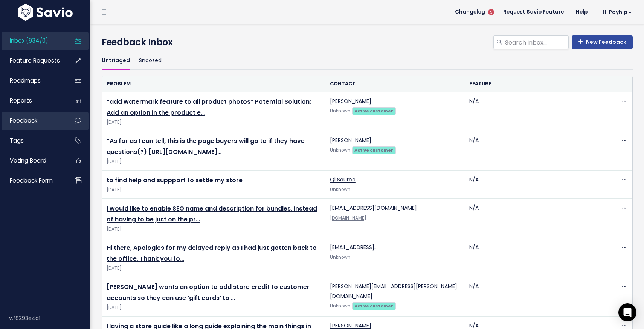  What do you see at coordinates (32, 61) in the screenshot?
I see `a: Feature Requests` at bounding box center [32, 61].